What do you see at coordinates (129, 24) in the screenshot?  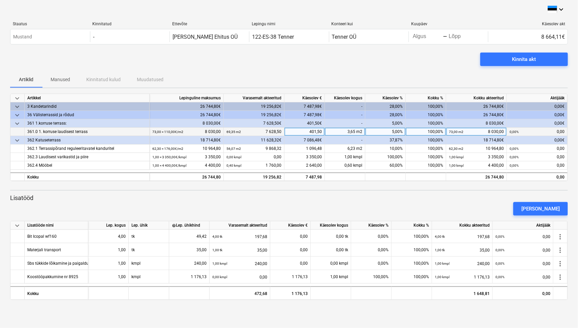 I see `div: Kinnitatud` at bounding box center [129, 24].